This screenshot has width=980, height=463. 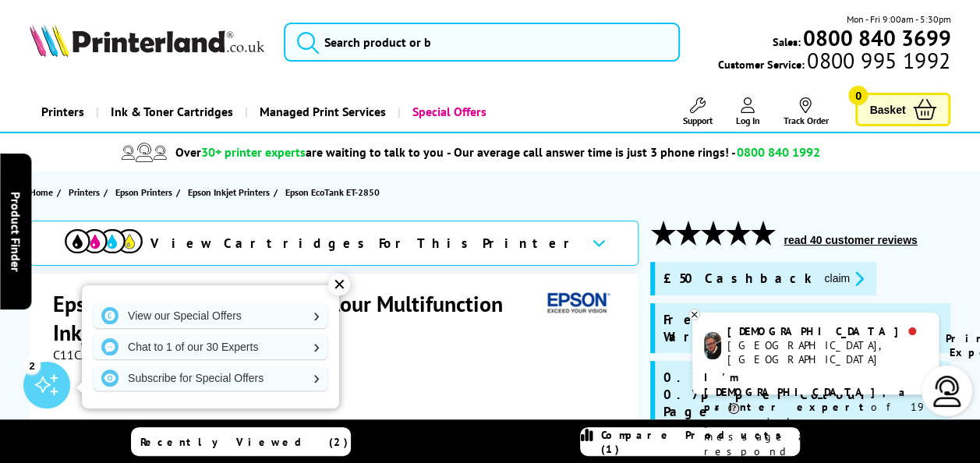 I want to click on a: Managed Print Services, so click(x=321, y=111).